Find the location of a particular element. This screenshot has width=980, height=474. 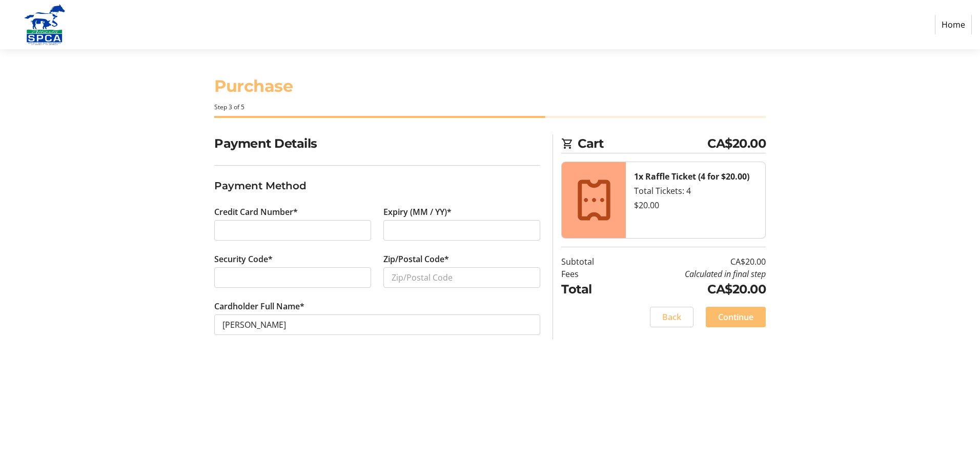

img: Alberta SPCA's Logo is located at coordinates (45, 25).